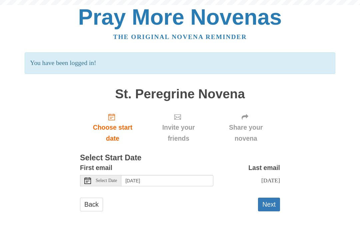 The image size is (360, 230). What do you see at coordinates (106, 181) in the screenshot?
I see `span: Select Date` at bounding box center [106, 181].